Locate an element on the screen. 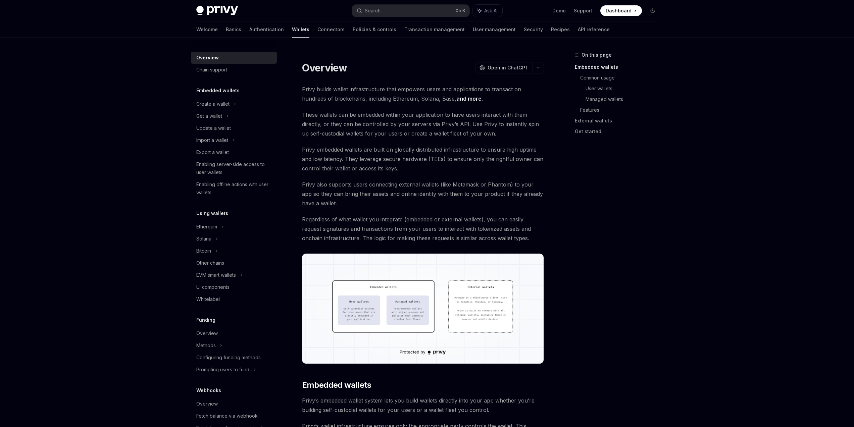 The image size is (854, 427). button: Toggle dark mode is located at coordinates (652, 11).